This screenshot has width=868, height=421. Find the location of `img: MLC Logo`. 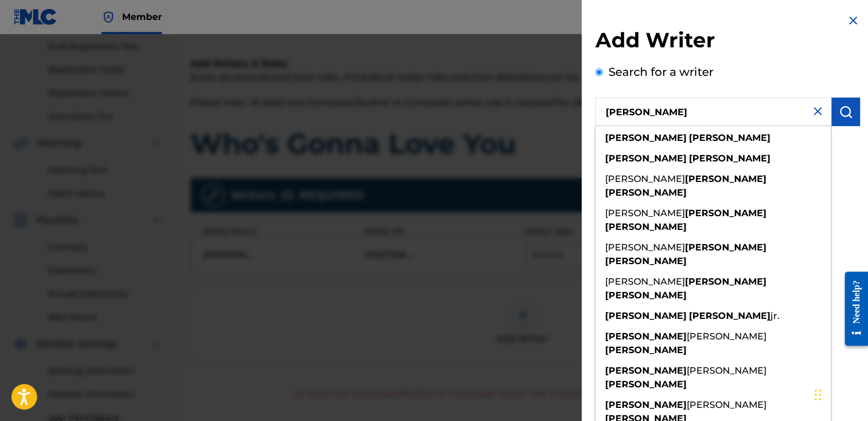

img: MLC Logo is located at coordinates (35, 17).